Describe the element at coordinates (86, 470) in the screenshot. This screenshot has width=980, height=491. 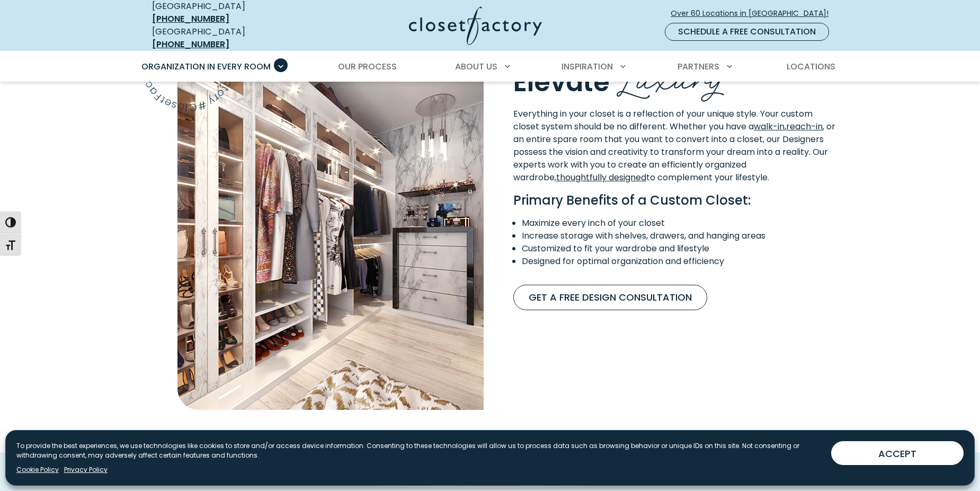
I see `a: Privacy Policy` at that location.